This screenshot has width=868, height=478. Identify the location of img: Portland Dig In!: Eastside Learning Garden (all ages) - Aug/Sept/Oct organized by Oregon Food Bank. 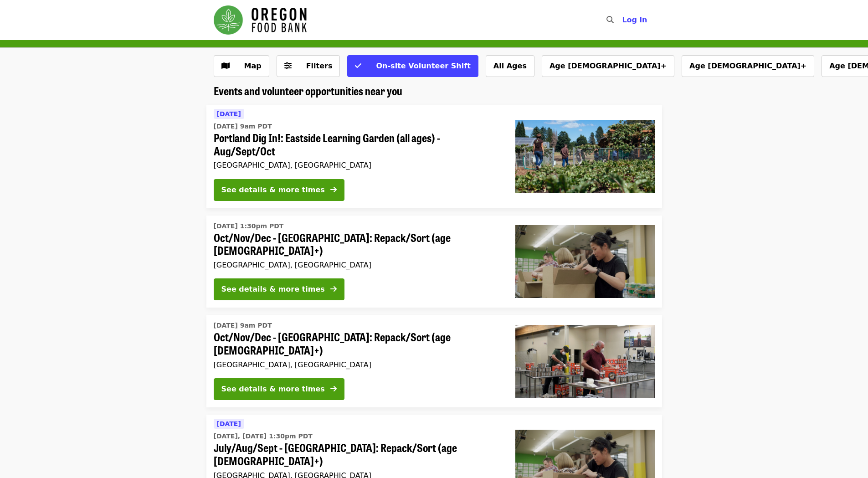
(586, 156).